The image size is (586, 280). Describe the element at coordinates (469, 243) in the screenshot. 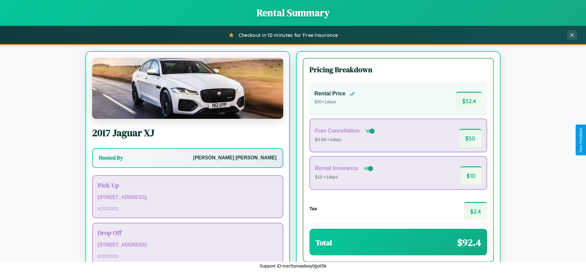

I see `span: $ 92.4` at that location.